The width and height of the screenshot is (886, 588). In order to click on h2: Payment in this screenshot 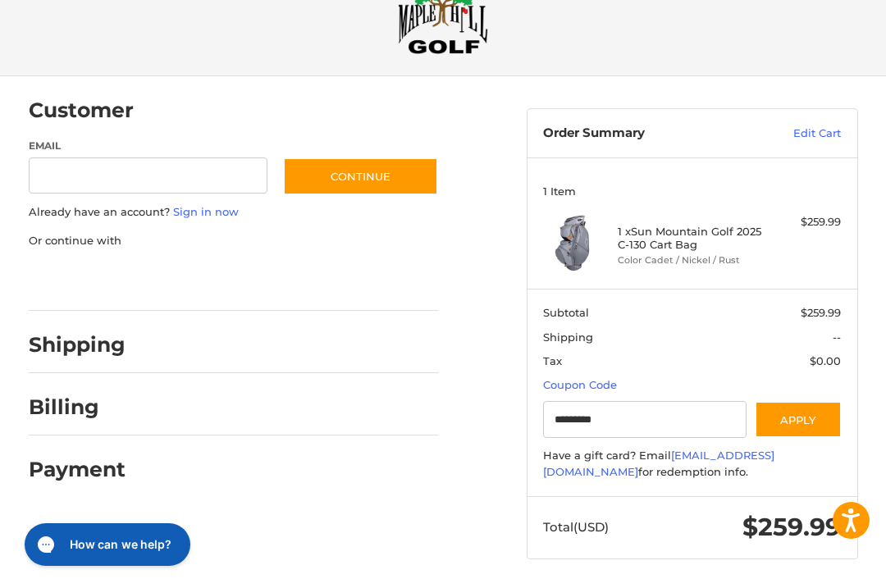, I will do `click(77, 469)`.